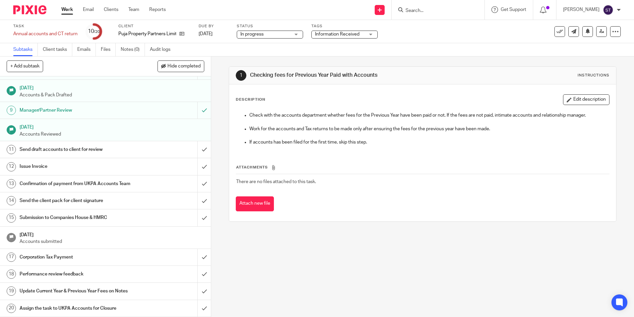 This screenshot has width=634, height=317. I want to click on h1: Send draft accounts to client for review, so click(77, 149).